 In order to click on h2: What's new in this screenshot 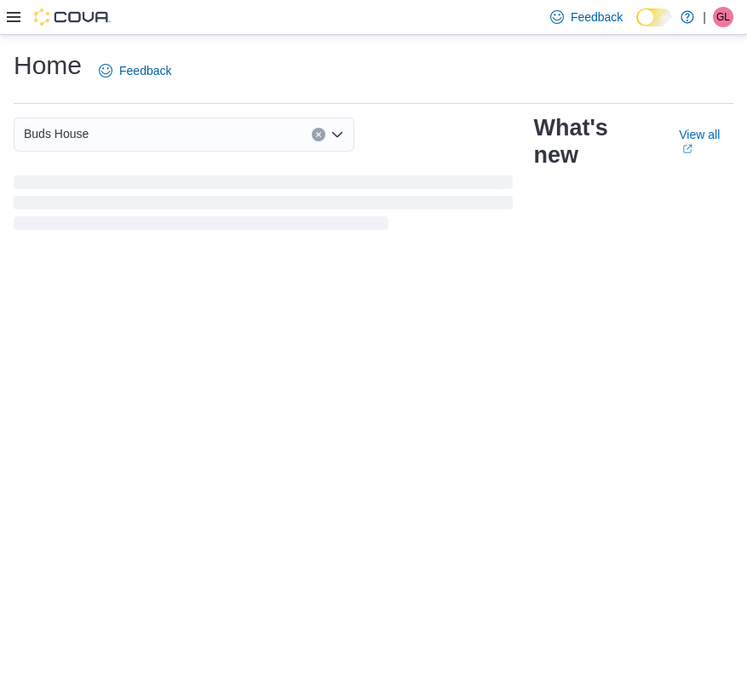, I will do `click(595, 141)`.